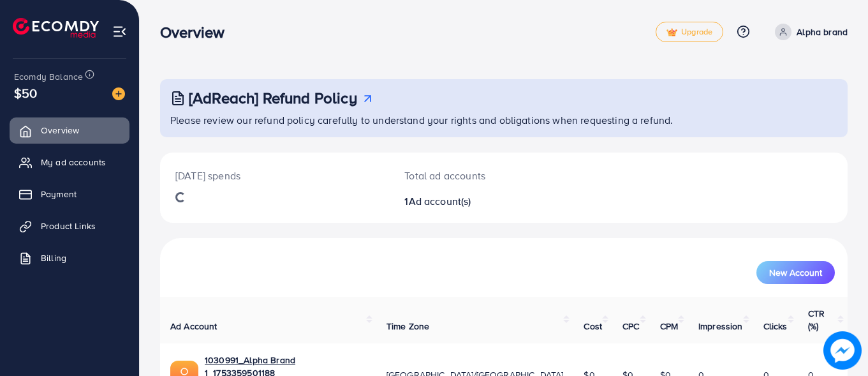 The height and width of the screenshot is (376, 868). Describe the element at coordinates (70, 130) in the screenshot. I see `a: Overview` at that location.